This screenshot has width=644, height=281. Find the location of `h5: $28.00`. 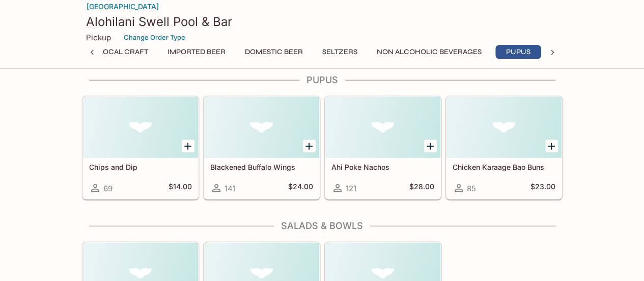

h5: $28.00 is located at coordinates (421, 188).